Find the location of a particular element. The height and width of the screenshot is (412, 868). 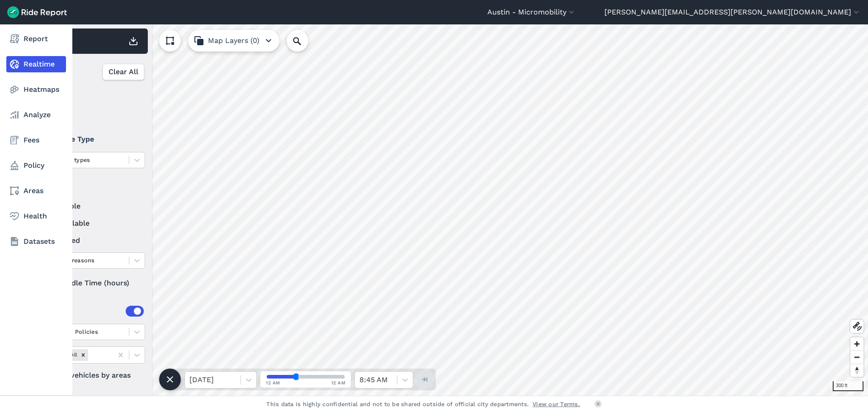

label: unavailable is located at coordinates (91, 223).